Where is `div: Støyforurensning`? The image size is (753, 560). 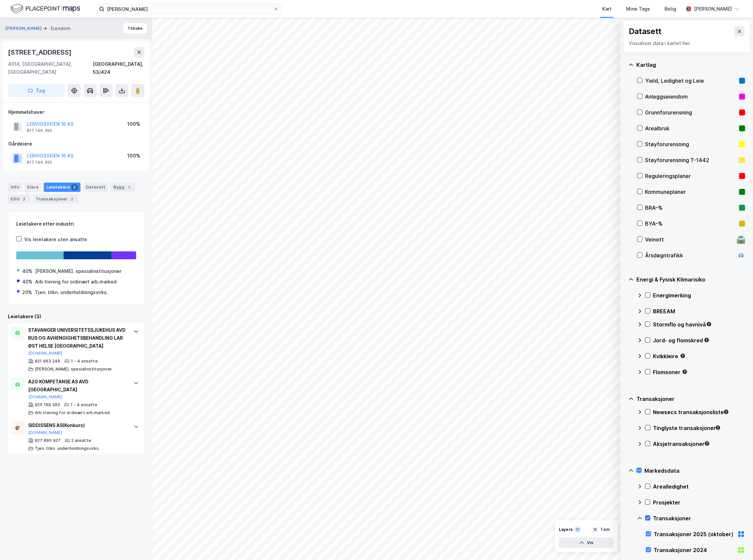 div: Støyforurensning is located at coordinates (691, 144).